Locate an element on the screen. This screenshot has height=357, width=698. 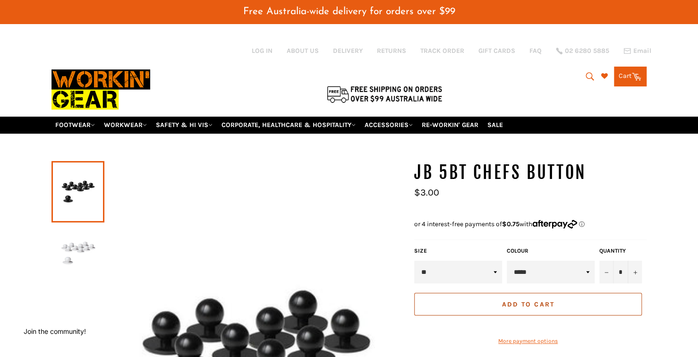
a: Log in is located at coordinates (262, 51).